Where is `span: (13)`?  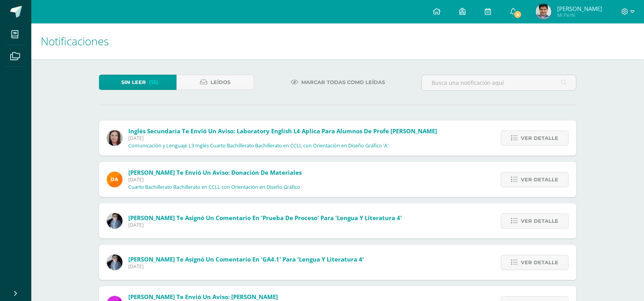
span: (13) is located at coordinates (154, 82).